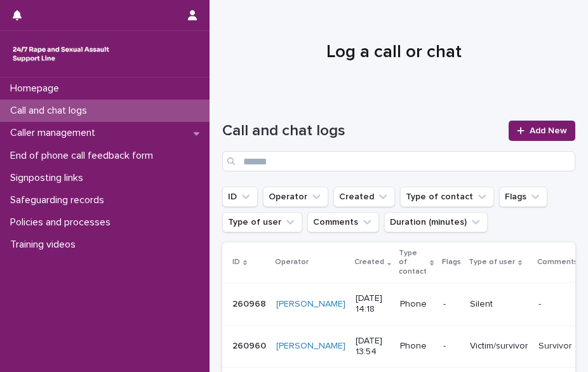 The height and width of the screenshot is (372, 588). What do you see at coordinates (548, 131) in the screenshot?
I see `span: Add New` at bounding box center [548, 131].